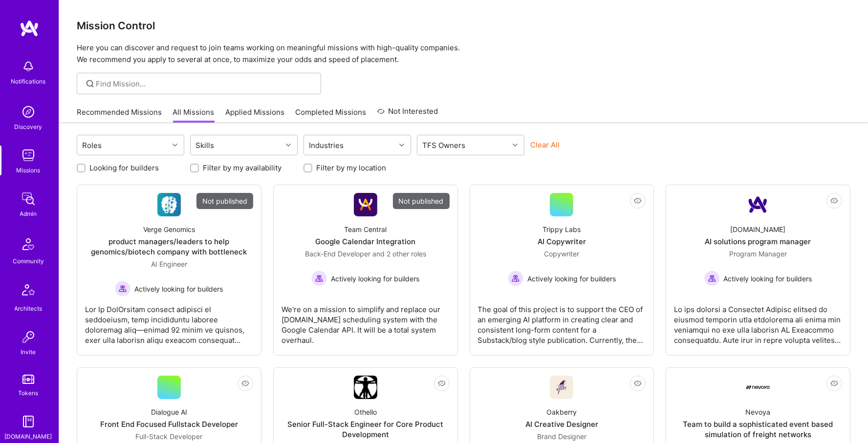 This screenshot has height=443, width=868. What do you see at coordinates (28, 291) in the screenshot?
I see `img: Architects` at bounding box center [28, 291].